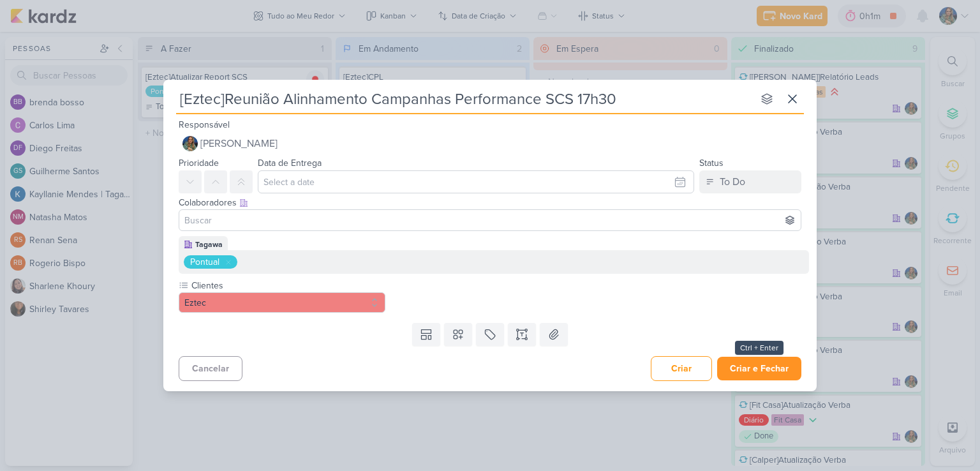  I want to click on div: Tagawa, so click(209, 244).